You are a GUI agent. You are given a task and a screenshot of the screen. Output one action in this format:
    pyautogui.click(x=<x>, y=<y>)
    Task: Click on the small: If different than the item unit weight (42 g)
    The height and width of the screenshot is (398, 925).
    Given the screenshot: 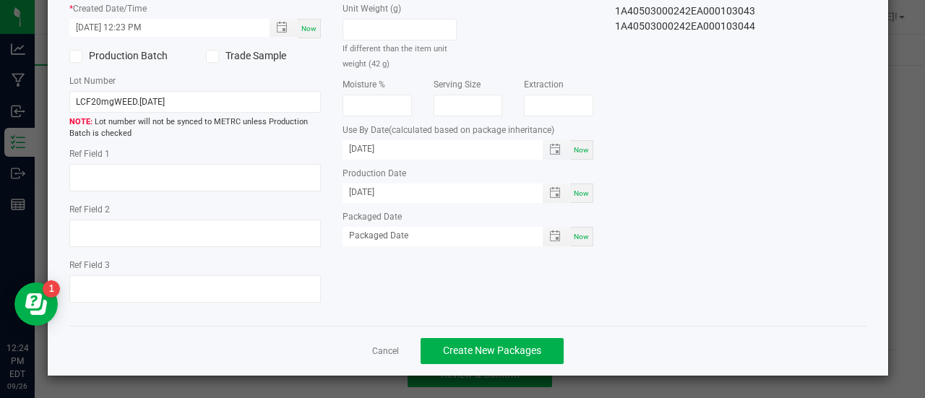 What is the action you would take?
    pyautogui.click(x=395, y=56)
    